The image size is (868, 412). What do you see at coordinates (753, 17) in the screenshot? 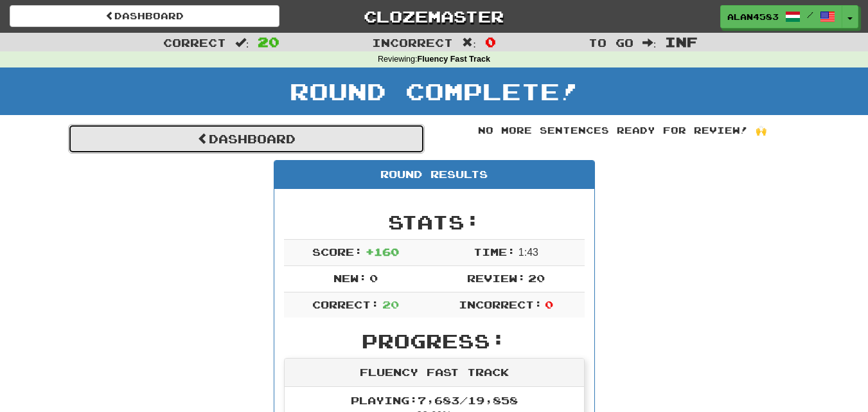
I see `span: alan4583` at bounding box center [753, 17].